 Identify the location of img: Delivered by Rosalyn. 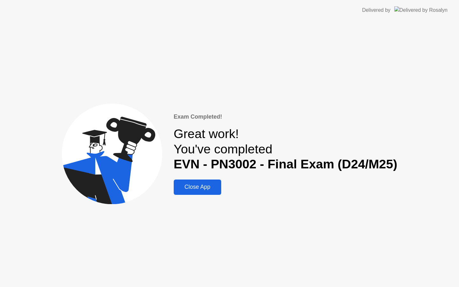
(421, 10).